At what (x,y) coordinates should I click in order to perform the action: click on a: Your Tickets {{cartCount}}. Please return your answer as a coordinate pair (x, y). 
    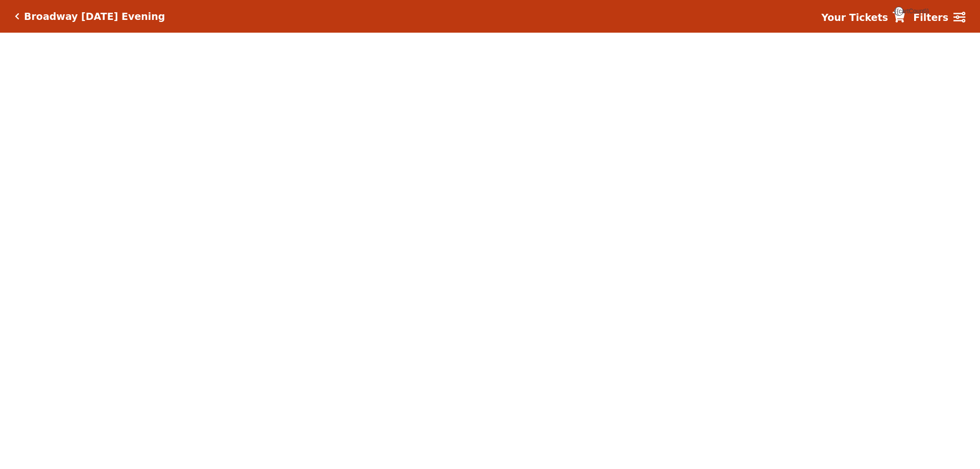
    Looking at the image, I should click on (863, 17).